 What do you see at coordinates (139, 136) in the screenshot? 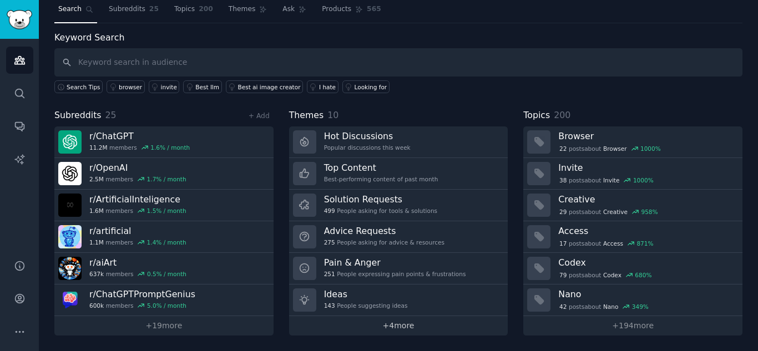
I see `h3: r/ ChatGPT` at bounding box center [139, 136].